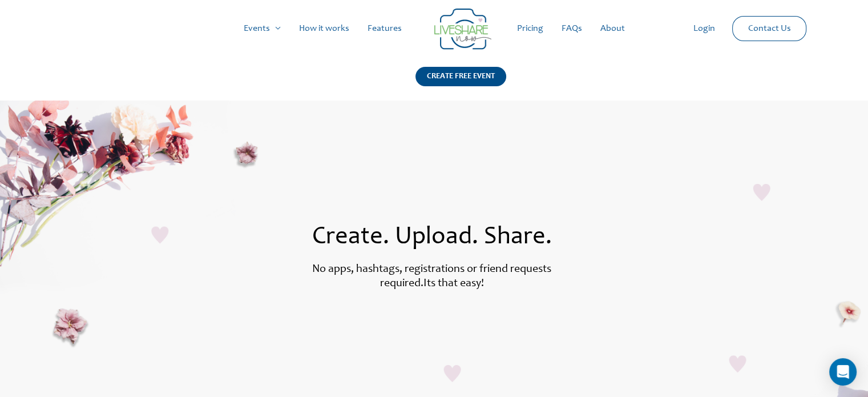 This screenshot has height=397, width=868. What do you see at coordinates (463, 29) in the screenshot?
I see `img: LiveShare logo - Capture & Share Event Memories` at bounding box center [463, 29].